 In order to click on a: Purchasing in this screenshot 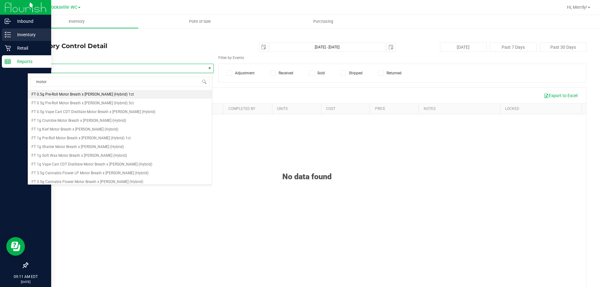, I will do `click(323, 22)`.